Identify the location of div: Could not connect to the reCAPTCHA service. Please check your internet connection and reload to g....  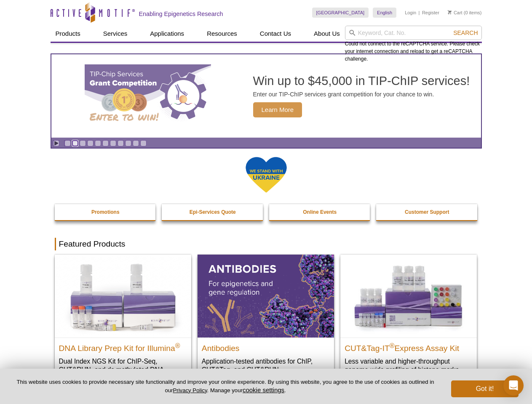
(413, 44).